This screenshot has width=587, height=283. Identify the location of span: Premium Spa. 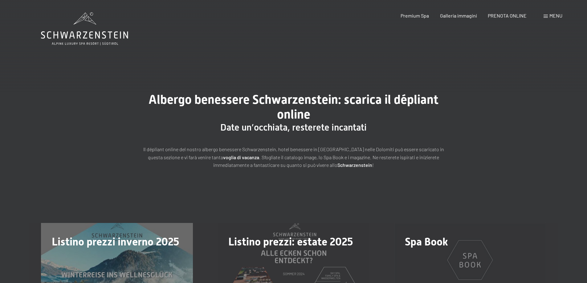
(415, 15).